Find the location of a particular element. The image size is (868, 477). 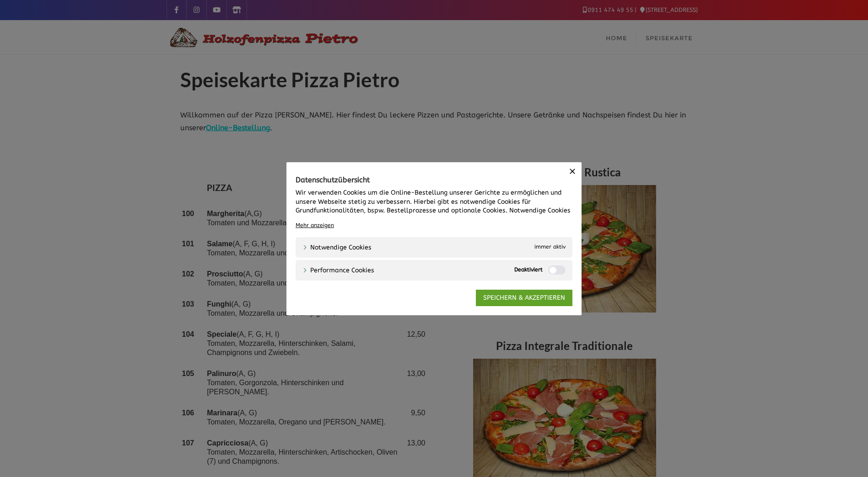

span: immer aktiv is located at coordinates (549, 247).